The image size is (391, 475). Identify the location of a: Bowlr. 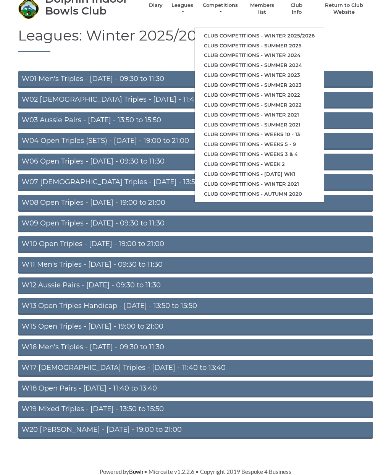
(136, 471).